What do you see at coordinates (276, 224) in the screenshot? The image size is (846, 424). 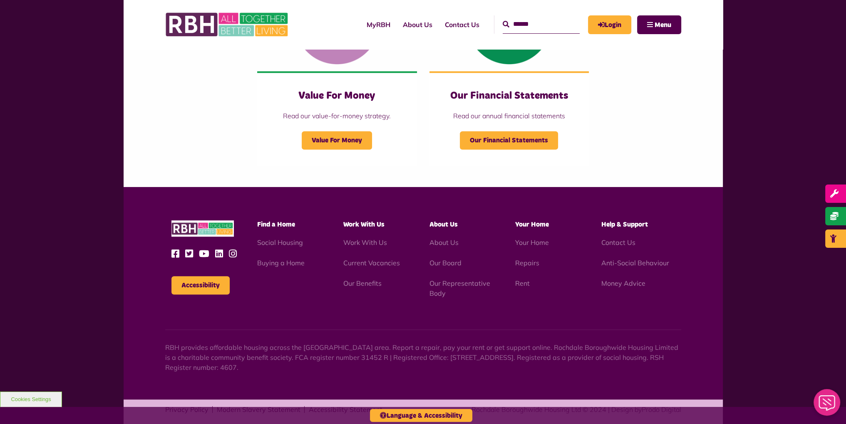 I see `span: Find a Home` at bounding box center [276, 224].